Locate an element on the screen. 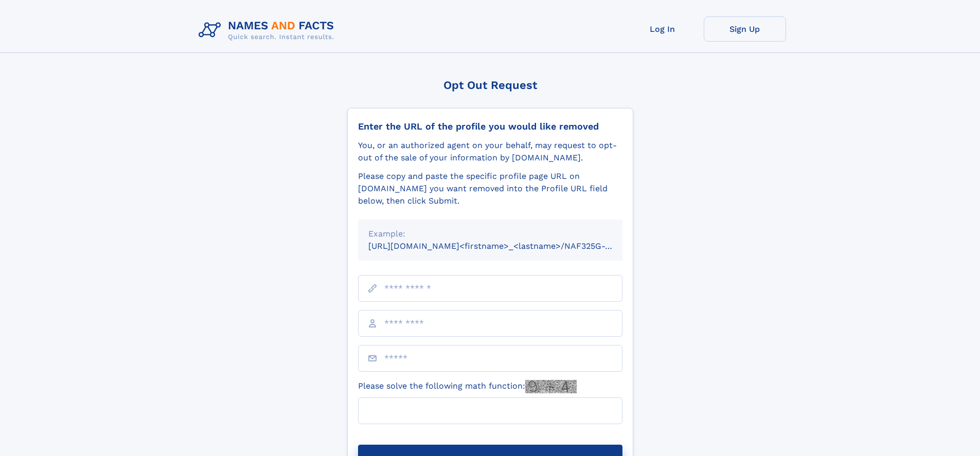 Image resolution: width=980 pixels, height=456 pixels. div: You, or an authorized agent on your behalf, may request to opt-out of the sale of your informatio... is located at coordinates (490, 151).